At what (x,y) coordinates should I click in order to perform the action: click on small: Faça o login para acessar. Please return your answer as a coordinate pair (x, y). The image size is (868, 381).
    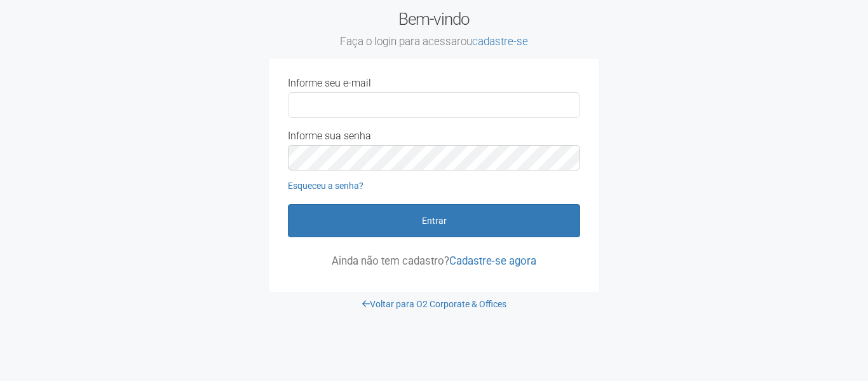
    Looking at the image, I should click on (434, 42).